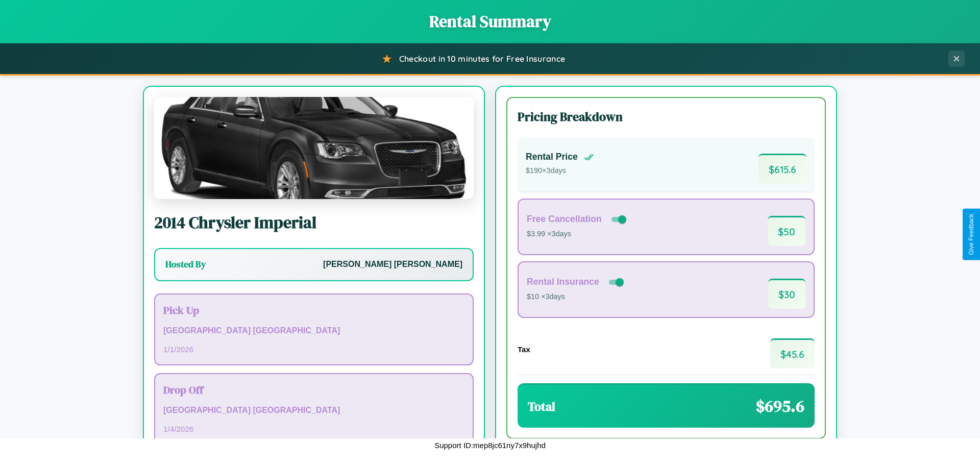 Image resolution: width=980 pixels, height=469 pixels. Describe the element at coordinates (313, 389) in the screenshot. I see `h3: Drop Off` at that location.